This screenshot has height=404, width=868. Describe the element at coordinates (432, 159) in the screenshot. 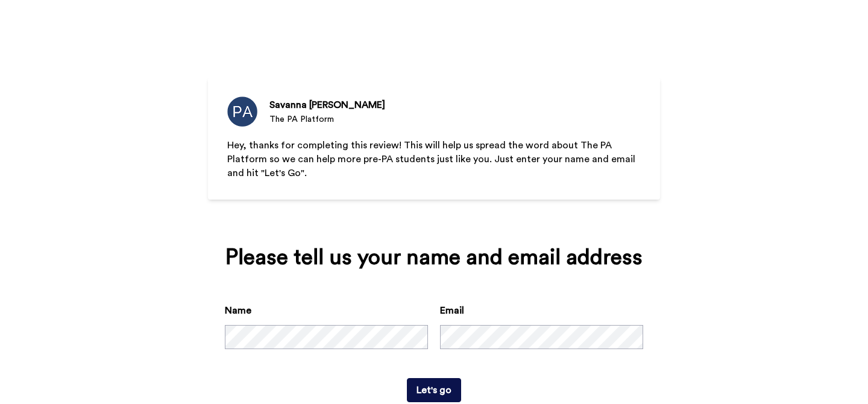

I see `span: Hey, thanks for completing this review! This will help us spread the word about The PA Platform s...` at that location.